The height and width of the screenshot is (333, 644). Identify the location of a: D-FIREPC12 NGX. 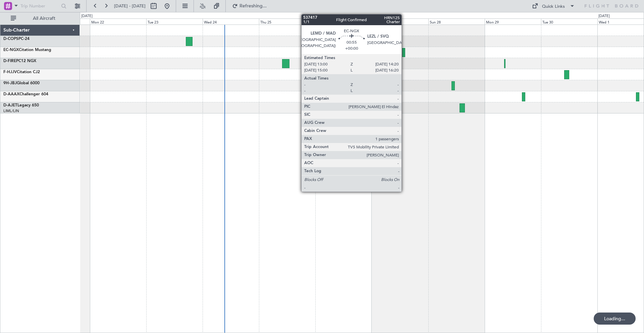
(20, 61).